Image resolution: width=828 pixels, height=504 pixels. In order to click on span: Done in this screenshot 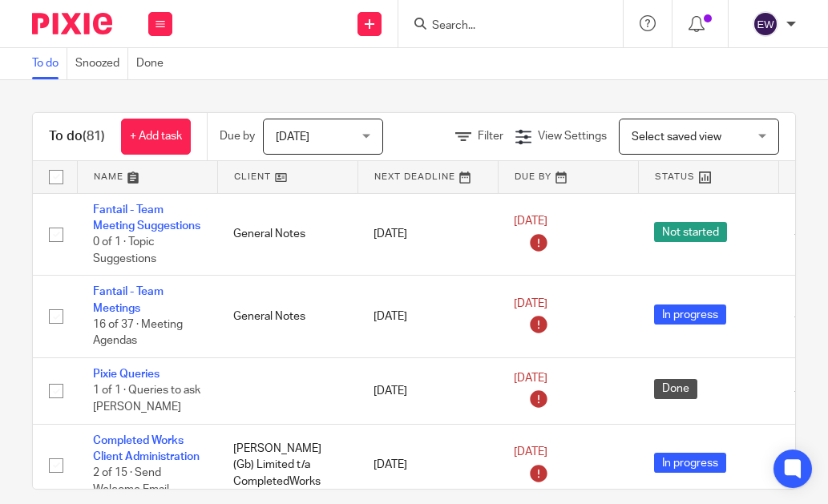, I will do `click(676, 389)`.